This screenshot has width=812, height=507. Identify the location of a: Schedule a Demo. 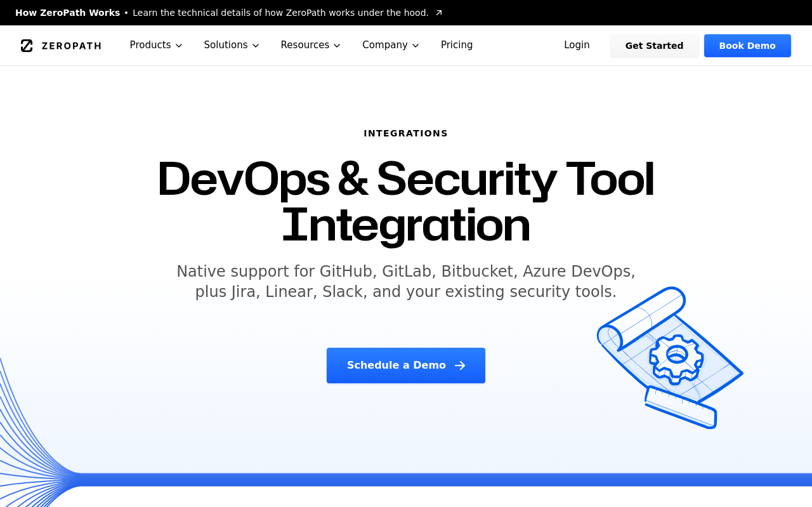
(406, 365).